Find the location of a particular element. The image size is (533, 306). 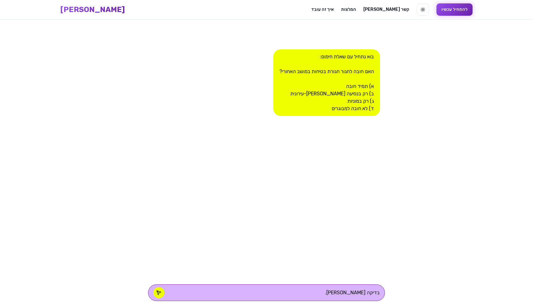

button: להתחיל עכשיו is located at coordinates (454, 10).